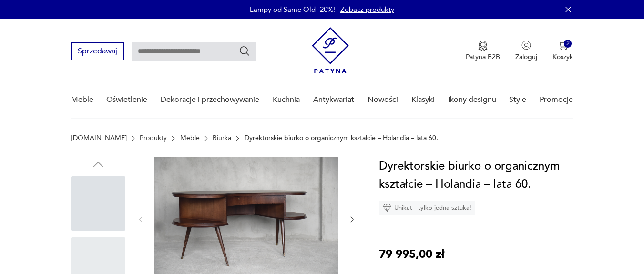  I want to click on img: Ikonka użytkownika, so click(526, 45).